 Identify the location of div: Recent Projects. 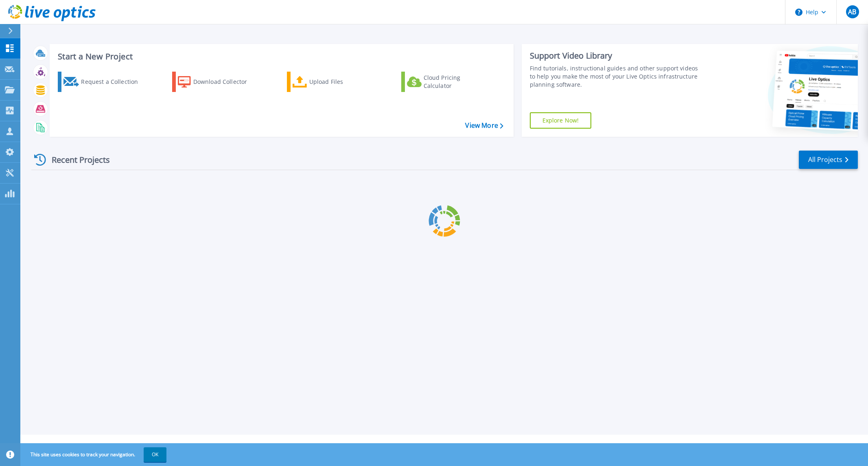
(76, 160).